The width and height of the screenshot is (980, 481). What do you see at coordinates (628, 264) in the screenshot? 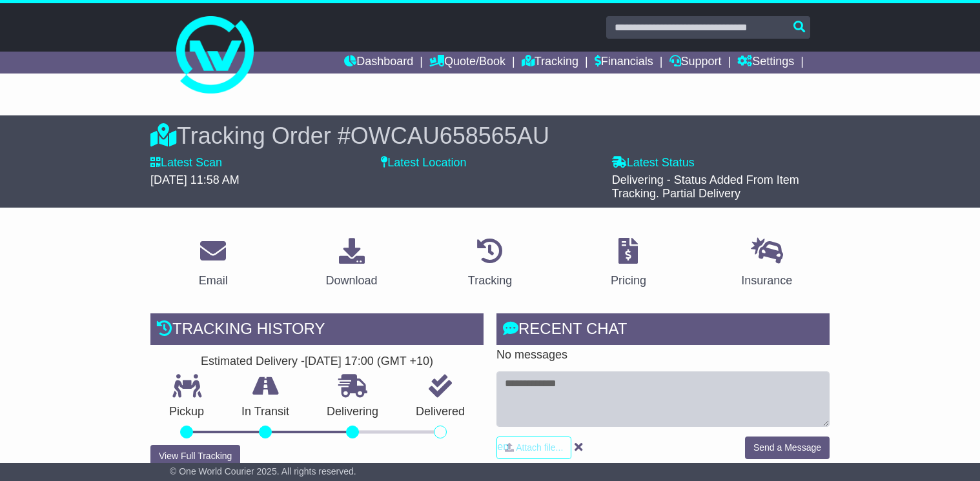
I see `a: Pricing` at bounding box center [628, 264].